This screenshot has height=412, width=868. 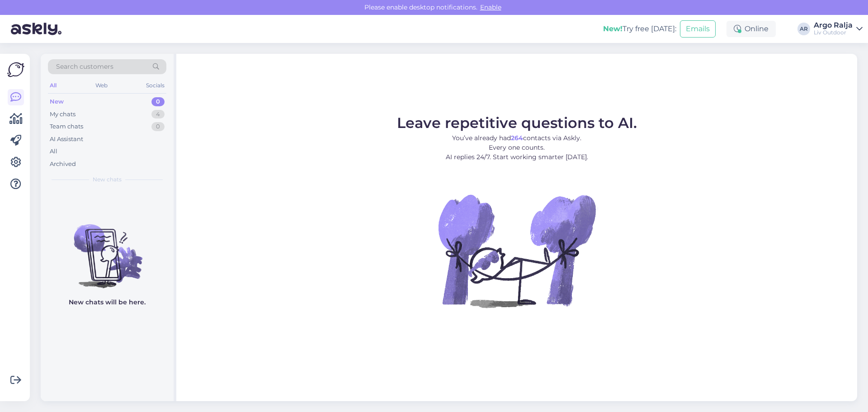 What do you see at coordinates (804, 29) in the screenshot?
I see `div: AR` at bounding box center [804, 29].